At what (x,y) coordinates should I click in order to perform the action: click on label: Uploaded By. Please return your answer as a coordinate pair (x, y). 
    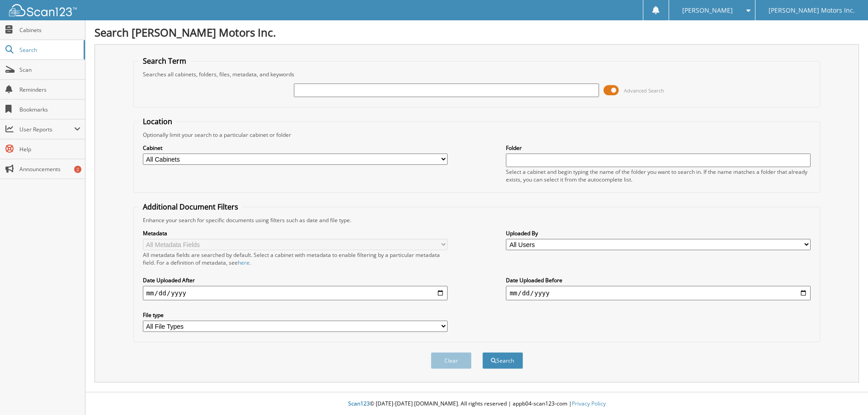
    Looking at the image, I should click on (658, 233).